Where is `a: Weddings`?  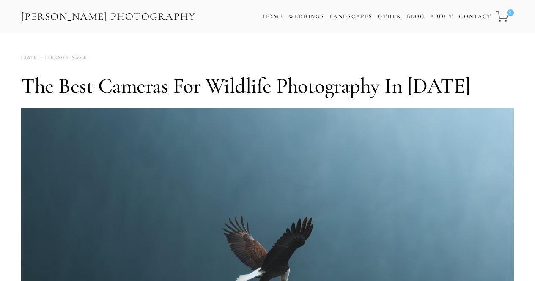 a: Weddings is located at coordinates (306, 16).